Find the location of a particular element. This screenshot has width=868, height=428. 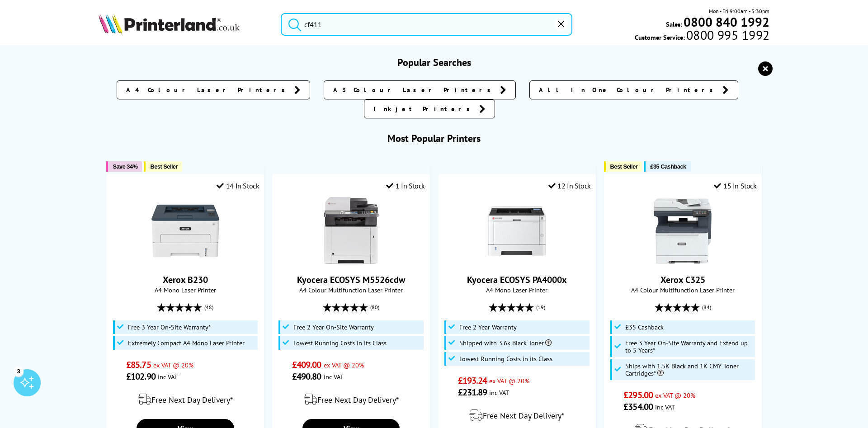

span: £490.80 is located at coordinates (306, 377).